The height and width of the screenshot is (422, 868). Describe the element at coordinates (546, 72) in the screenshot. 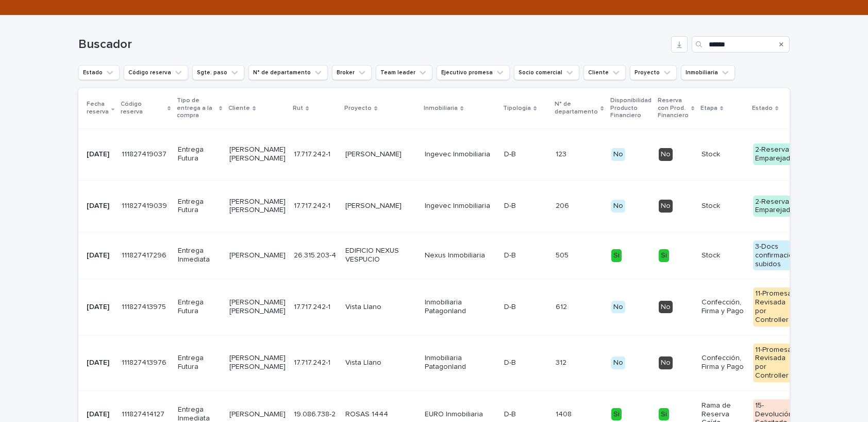

I see `button: Socio comercial` at that location.